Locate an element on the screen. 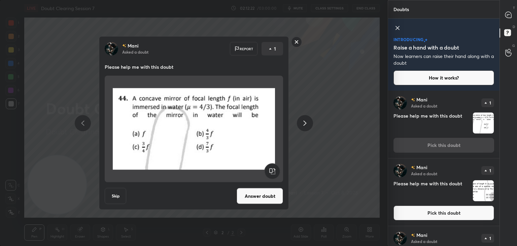 The height and width of the screenshot is (246, 517). p: Now learners can raise their hand along with a doubt is located at coordinates (443, 60).